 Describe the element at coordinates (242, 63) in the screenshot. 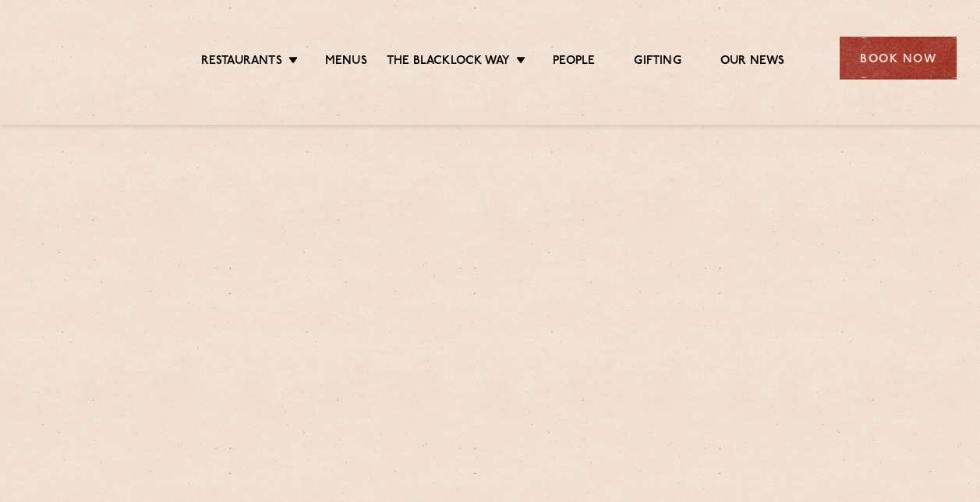

I see `a: Restaurants` at that location.